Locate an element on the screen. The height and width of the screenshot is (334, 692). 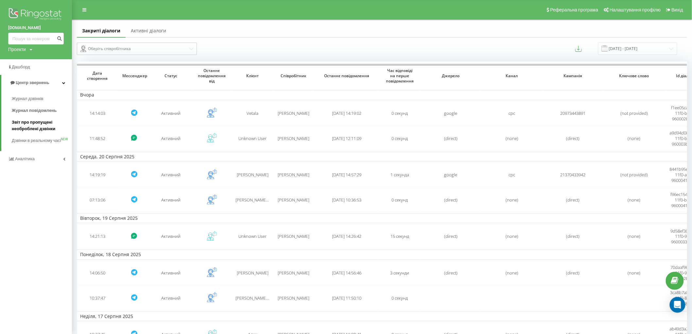
input: Пошук за номером is located at coordinates (36, 39).